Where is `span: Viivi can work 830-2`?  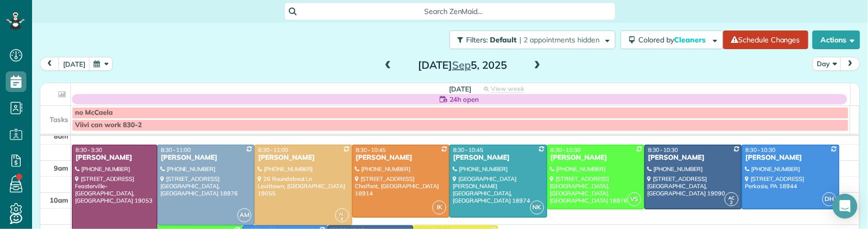
span: Viivi can work 830-2 is located at coordinates (108, 125).